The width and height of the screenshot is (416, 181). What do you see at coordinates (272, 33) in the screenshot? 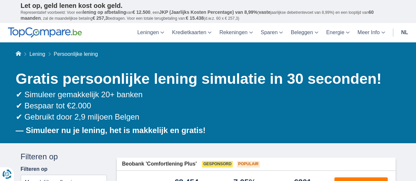
I see `a: Sparen` at bounding box center [272, 33].